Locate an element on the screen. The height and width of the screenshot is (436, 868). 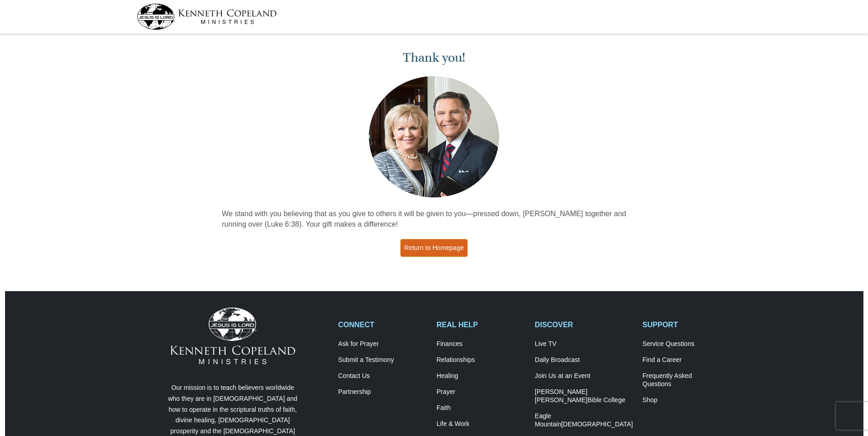
a: Return to Homepage is located at coordinates (434, 248).